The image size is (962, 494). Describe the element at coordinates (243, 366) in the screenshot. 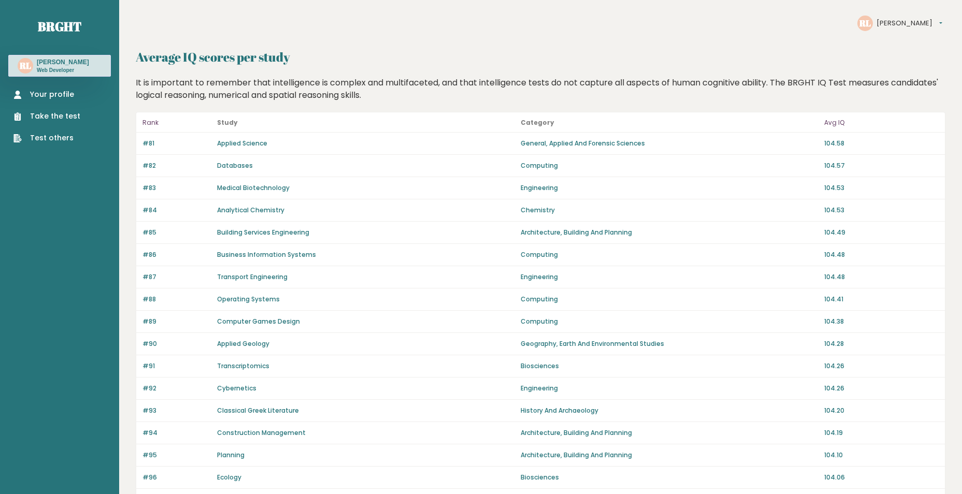

I see `a: Transcriptomics` at that location.